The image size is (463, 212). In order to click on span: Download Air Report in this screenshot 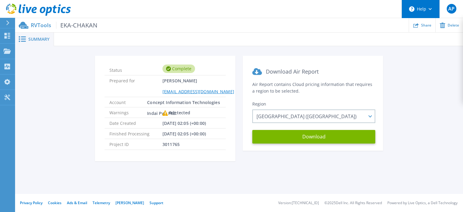, I will do `click(292, 71)`.